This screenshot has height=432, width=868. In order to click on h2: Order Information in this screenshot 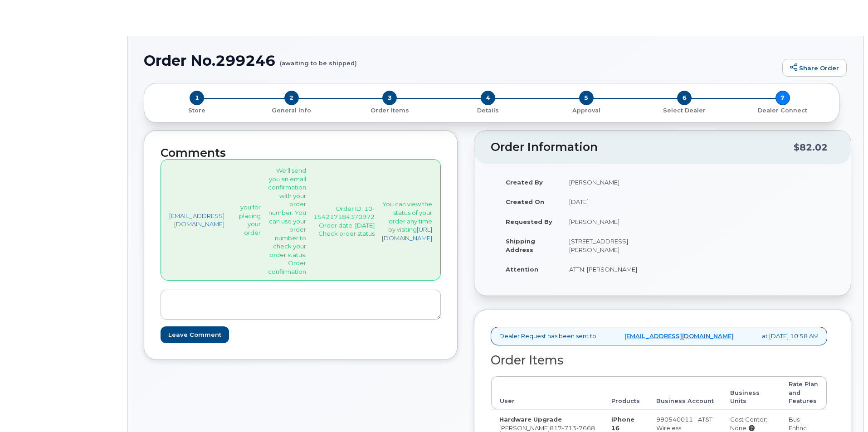, I will do `click(642, 148)`.